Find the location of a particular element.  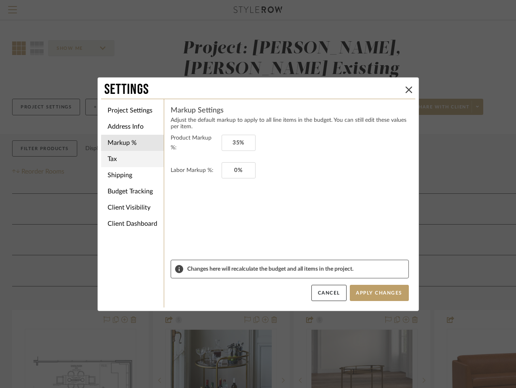

li: Markup % is located at coordinates (132, 143).